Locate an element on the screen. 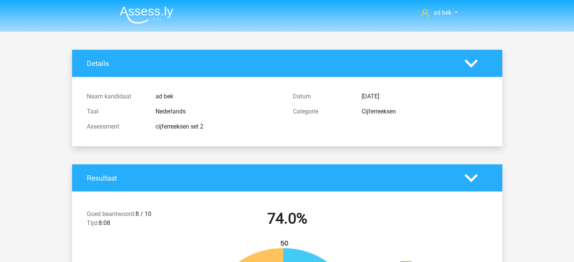 Image resolution: width=574 pixels, height=262 pixels. div: Assessment is located at coordinates (116, 127).